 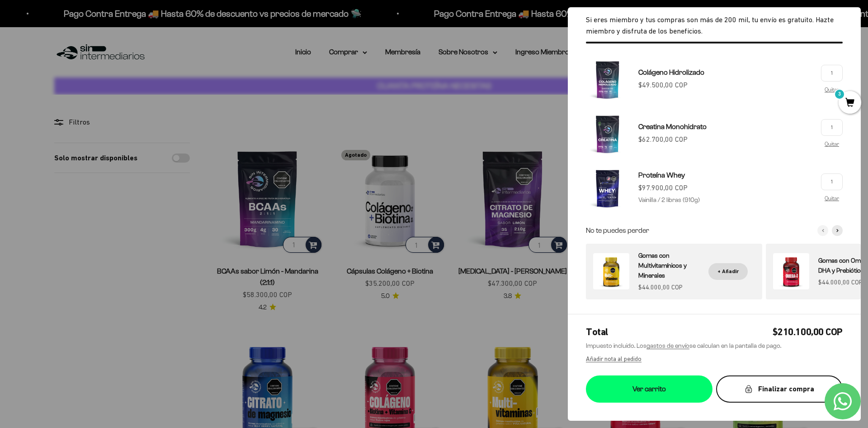 What do you see at coordinates (668, 345) in the screenshot?
I see `a: gastos de envío` at bounding box center [668, 345].